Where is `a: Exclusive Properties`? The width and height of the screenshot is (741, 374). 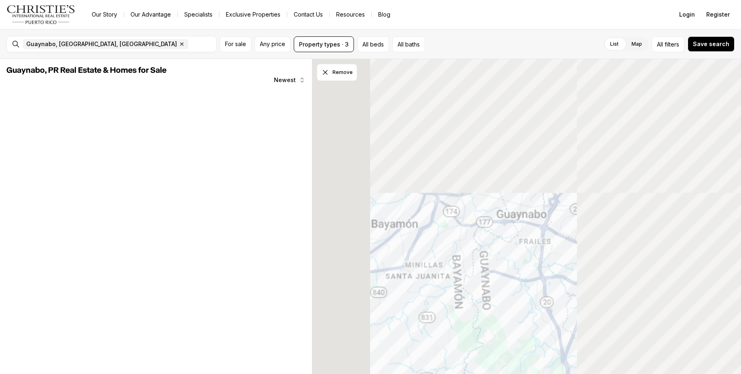 a: Exclusive Properties is located at coordinates (253, 15).